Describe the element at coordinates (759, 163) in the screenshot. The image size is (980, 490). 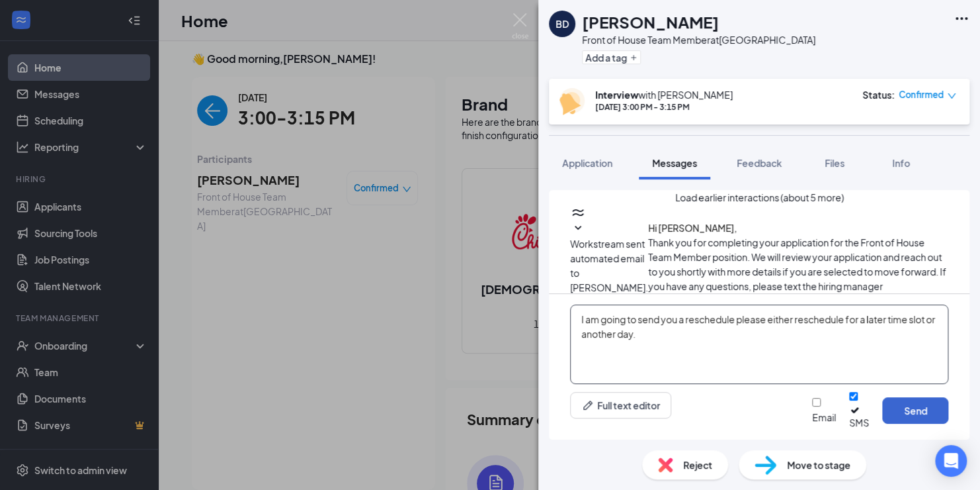
I see `span: Feedback` at that location.